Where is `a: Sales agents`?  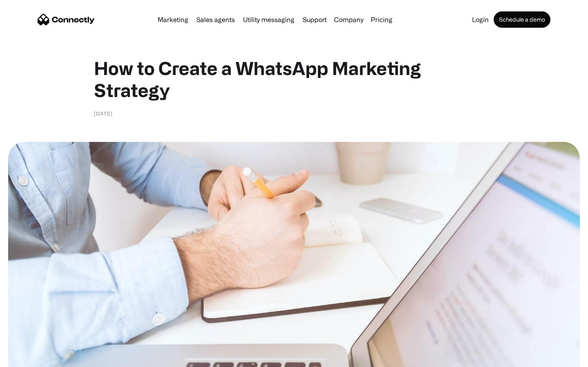 a: Sales agents is located at coordinates (216, 20).